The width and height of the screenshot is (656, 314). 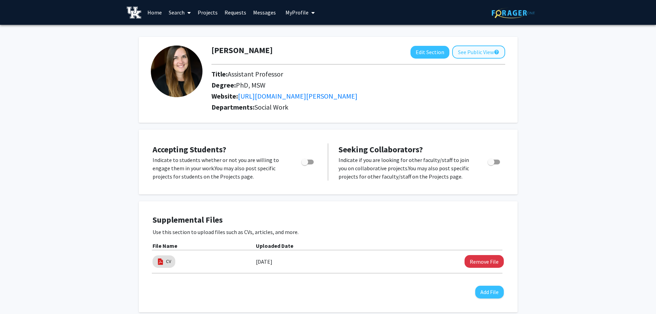 I want to click on img: University of Kentucky Logo, so click(x=134, y=12).